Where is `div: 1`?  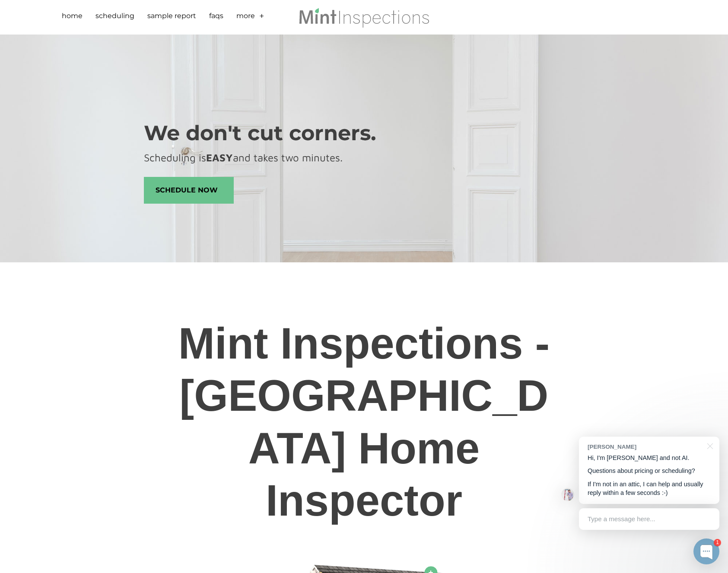 div: 1 is located at coordinates (717, 542).